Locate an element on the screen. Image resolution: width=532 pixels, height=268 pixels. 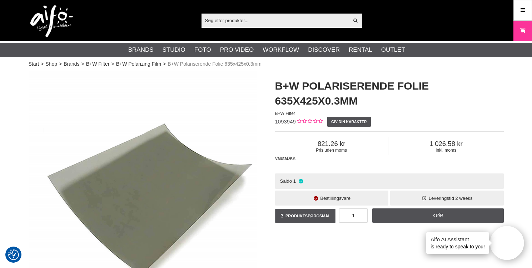
span: Inkl. moms is located at coordinates (446, 150).